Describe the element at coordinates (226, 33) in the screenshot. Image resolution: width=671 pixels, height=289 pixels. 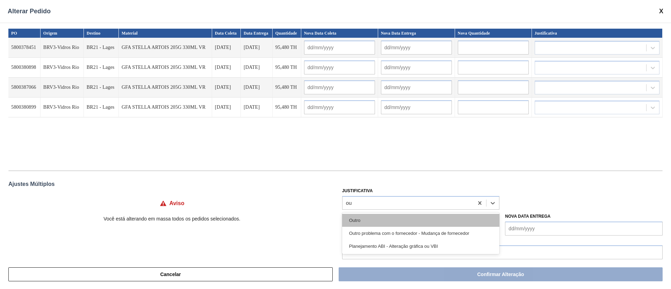
I see `th: Data Coleta` at that location.